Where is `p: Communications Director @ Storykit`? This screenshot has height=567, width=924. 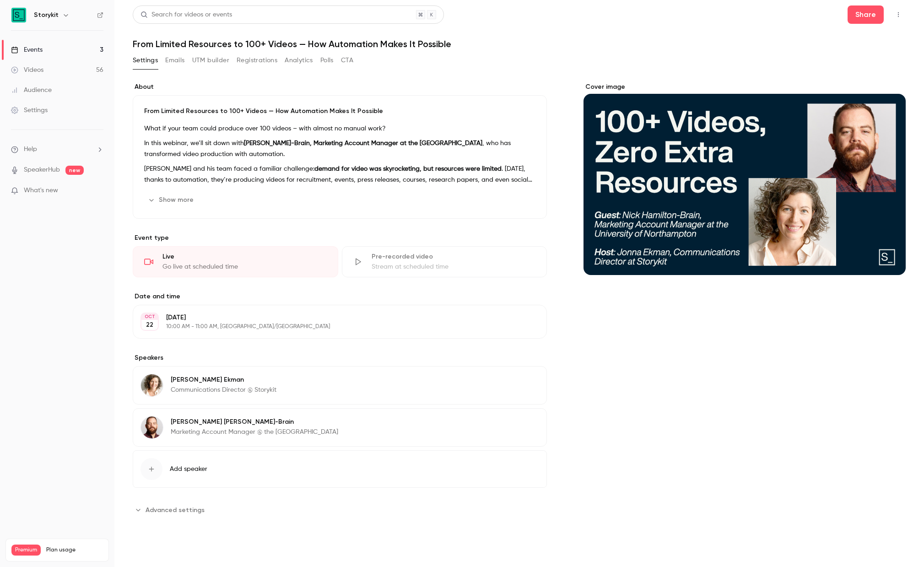 p: Communications Director @ Storykit is located at coordinates (223, 389).